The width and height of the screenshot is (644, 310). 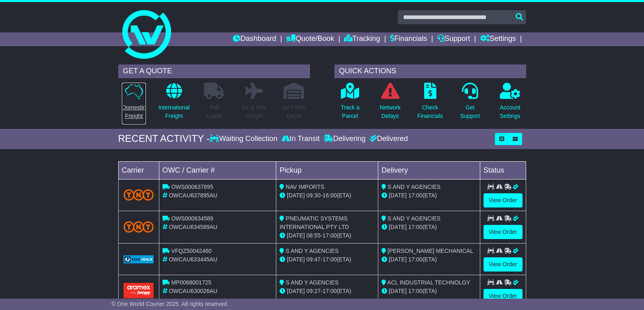 I want to click on span: 09:27, so click(x=313, y=291).